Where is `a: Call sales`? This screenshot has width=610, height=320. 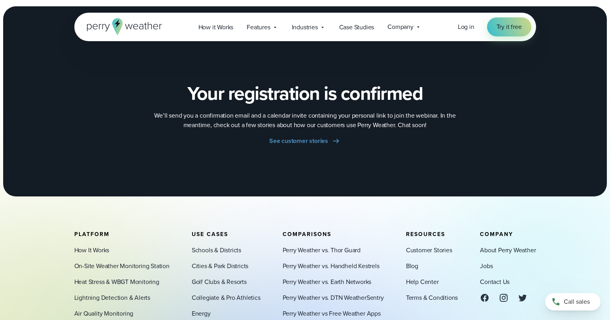 a: Call sales is located at coordinates (573, 301).